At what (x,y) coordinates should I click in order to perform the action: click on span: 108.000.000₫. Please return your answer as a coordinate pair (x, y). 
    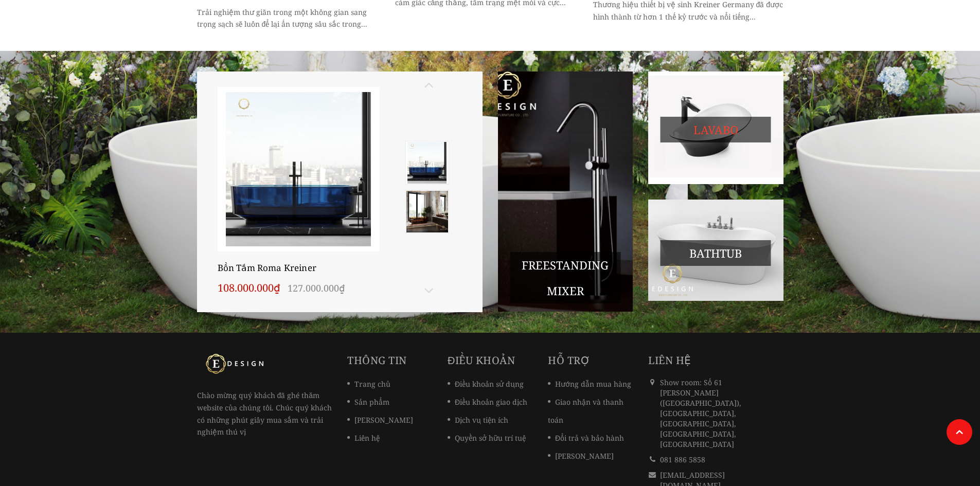
    Looking at the image, I should click on (249, 287).